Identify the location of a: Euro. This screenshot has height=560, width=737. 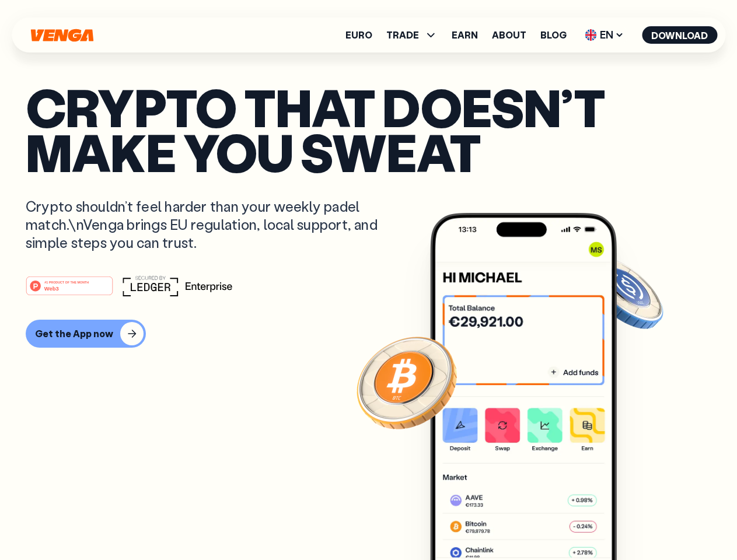
(359, 35).